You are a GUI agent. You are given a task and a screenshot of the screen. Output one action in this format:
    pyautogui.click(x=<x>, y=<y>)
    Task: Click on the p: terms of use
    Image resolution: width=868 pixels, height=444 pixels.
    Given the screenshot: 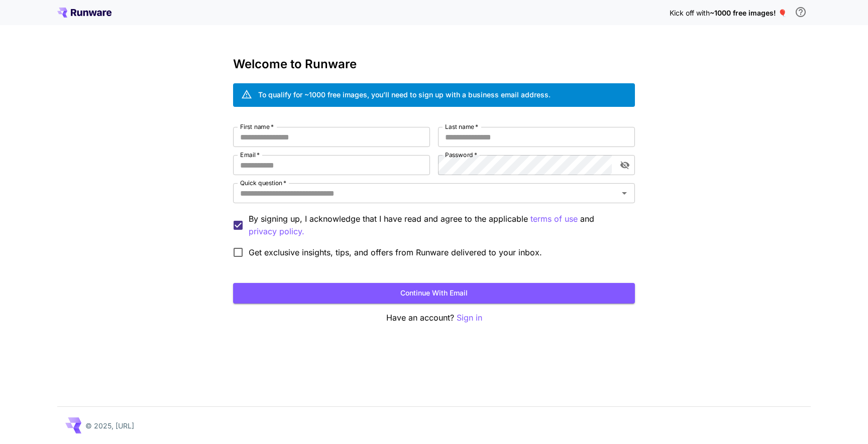 What is the action you would take?
    pyautogui.click(x=554, y=219)
    